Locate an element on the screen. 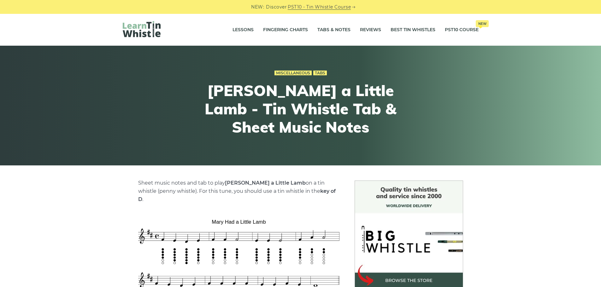 The height and width of the screenshot is (287, 601). a: Fingering Charts is located at coordinates (285, 30).